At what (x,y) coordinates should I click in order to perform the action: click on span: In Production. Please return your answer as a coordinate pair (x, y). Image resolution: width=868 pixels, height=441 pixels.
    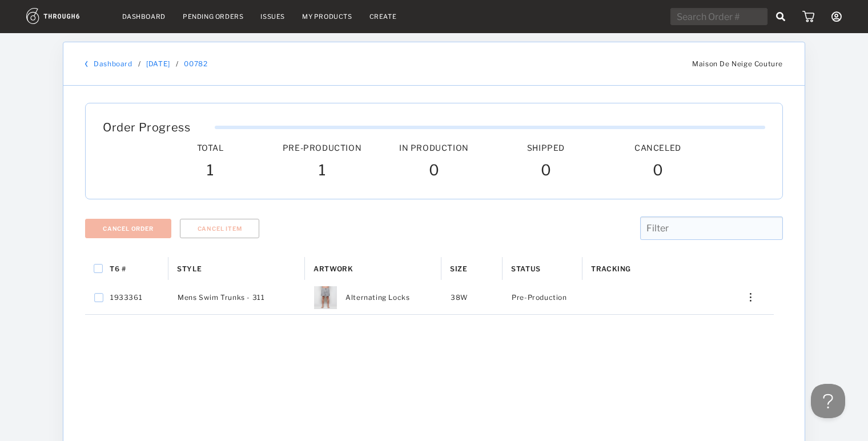
    Looking at the image, I should click on (434, 147).